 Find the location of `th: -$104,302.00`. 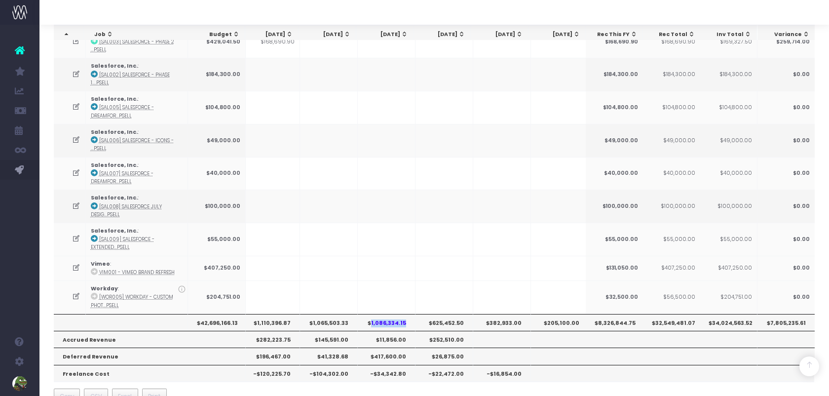

th: -$104,302.00 is located at coordinates (329, 373).